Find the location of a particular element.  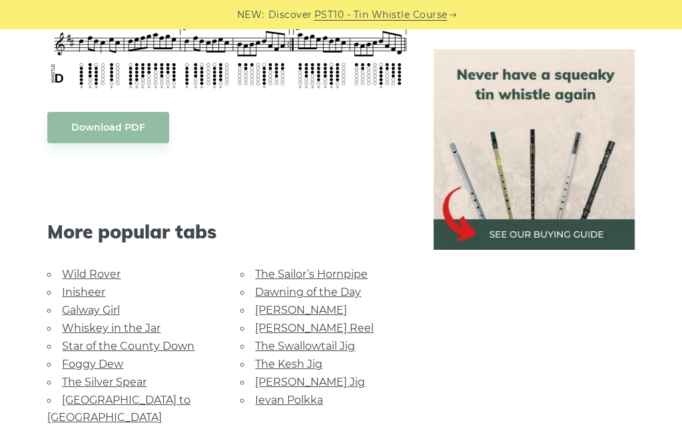

a: Foggy Dew is located at coordinates (93, 363).